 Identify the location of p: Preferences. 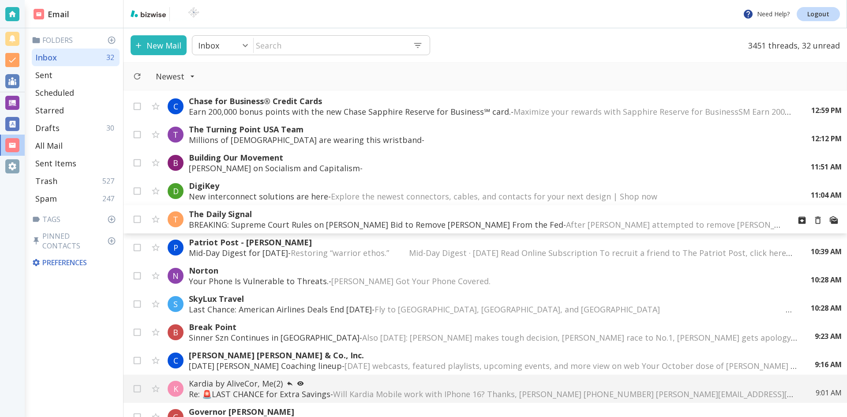
(75, 263).